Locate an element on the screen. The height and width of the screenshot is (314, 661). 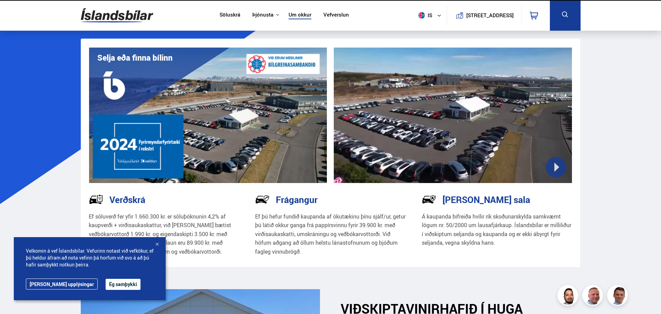
span: Velkomin á vef Íslandsbílar. Vefurinn notast við vefkökur, ef þú heldur áfram að nota vefinn þá h... is located at coordinates (90, 258).